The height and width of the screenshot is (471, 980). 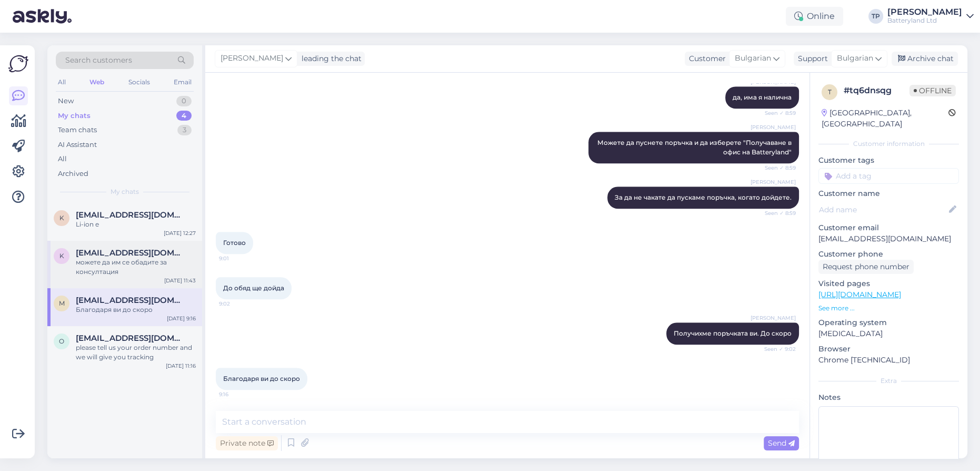 I want to click on div: Extra, so click(x=889, y=381).